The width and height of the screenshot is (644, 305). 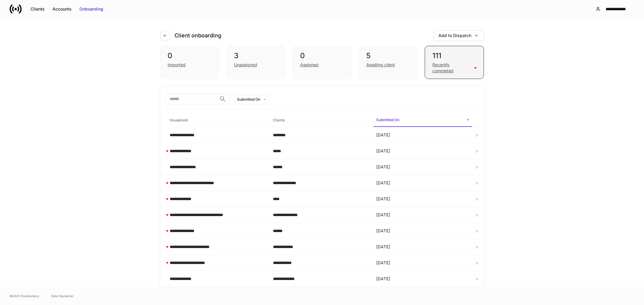 I want to click on div: 111, so click(x=454, y=56).